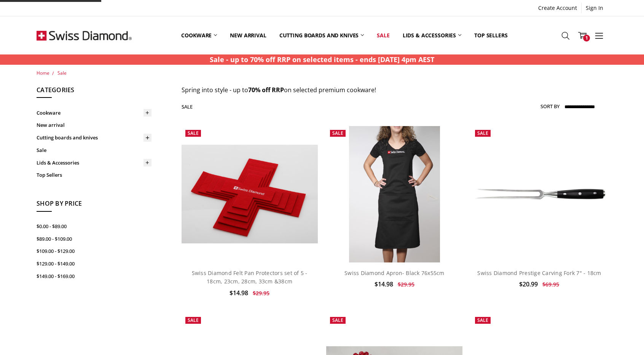 This screenshot has height=355, width=644. What do you see at coordinates (94, 239) in the screenshot?
I see `a: $89.00 - $109.00` at bounding box center [94, 239].